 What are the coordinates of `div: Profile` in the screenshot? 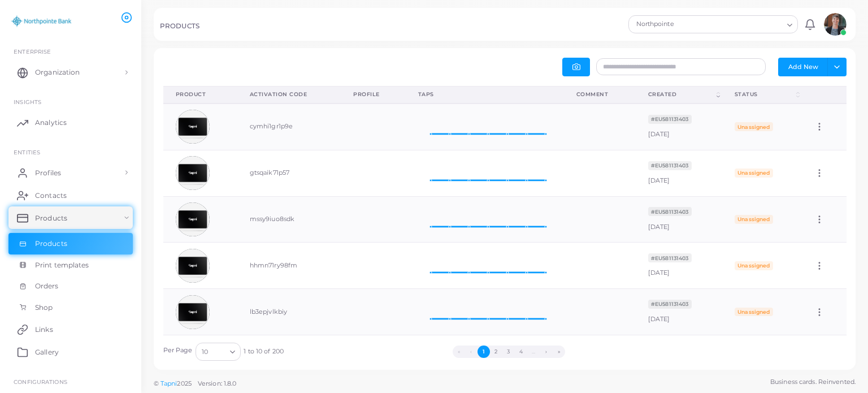 It's located at (373, 94).